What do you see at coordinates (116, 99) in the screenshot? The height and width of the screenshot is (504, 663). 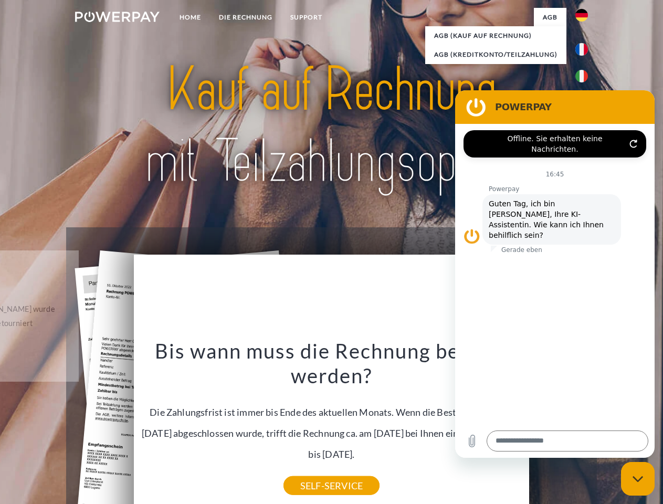 I see `p: Powerpay` at bounding box center [116, 99].